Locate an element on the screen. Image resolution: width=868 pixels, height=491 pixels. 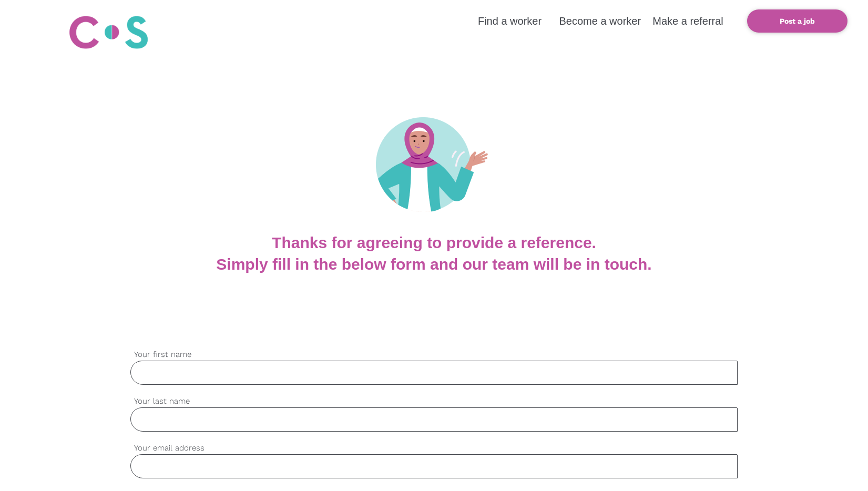
label: Your email address is located at coordinates (434, 448).